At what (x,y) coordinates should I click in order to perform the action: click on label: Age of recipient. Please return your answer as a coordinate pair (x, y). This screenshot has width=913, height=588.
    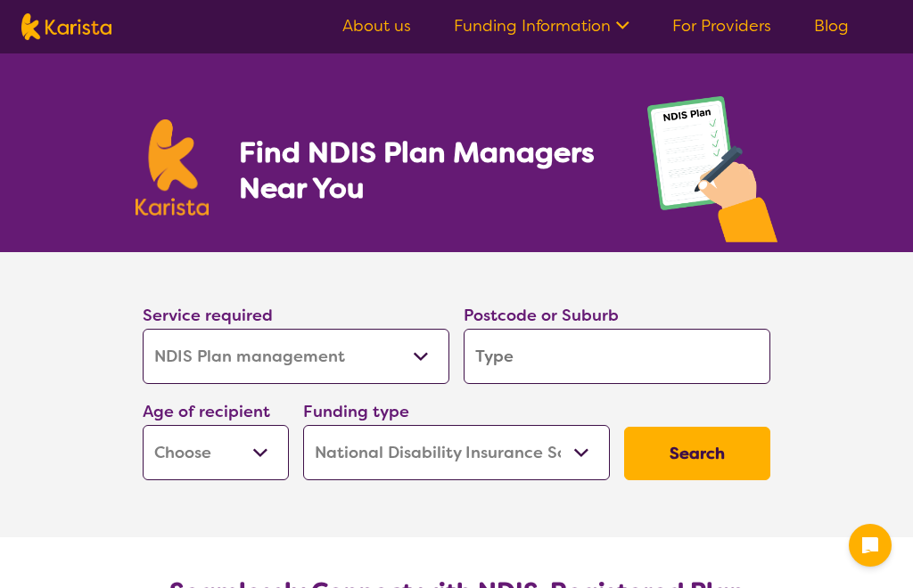
    Looking at the image, I should click on (206, 412).